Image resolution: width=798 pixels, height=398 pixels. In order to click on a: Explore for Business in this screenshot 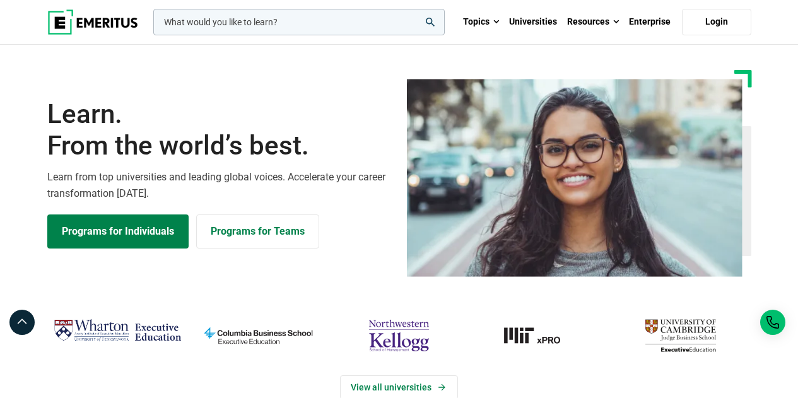, I will do `click(257, 232)`.